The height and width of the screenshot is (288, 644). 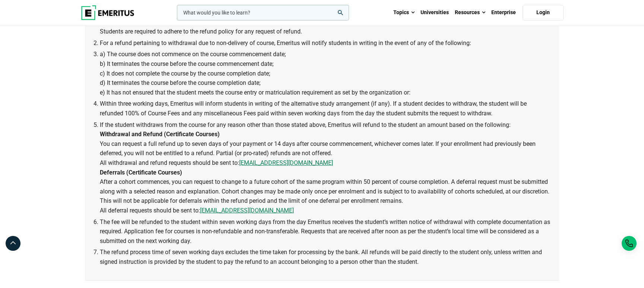 What do you see at coordinates (193, 54) in the screenshot?
I see `span: a) The course does not commence on the course commencement date;` at bounding box center [193, 54].